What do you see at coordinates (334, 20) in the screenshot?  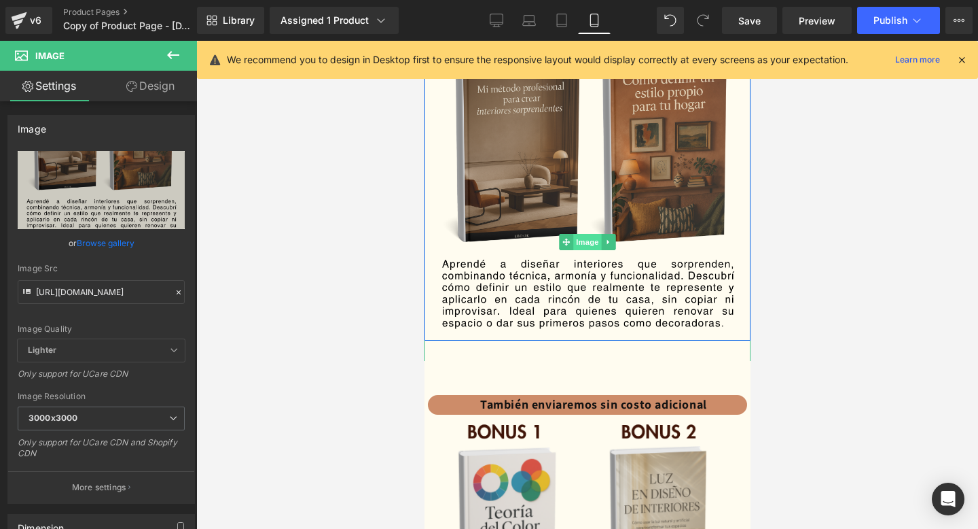 I see `div: Assigned 1 Product` at bounding box center [334, 20].